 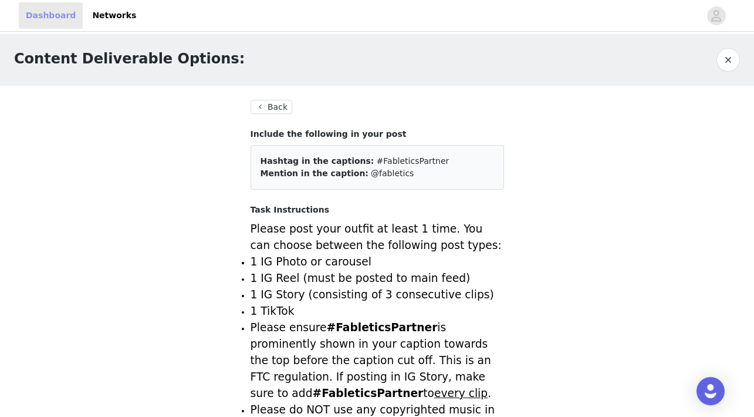 I want to click on button: Back, so click(x=272, y=107).